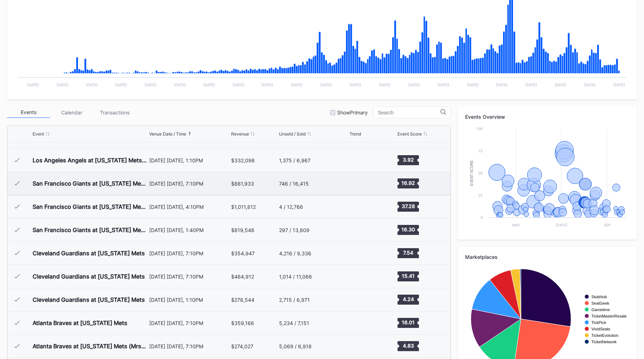 Image resolution: width=644 pixels, height=359 pixels. Describe the element at coordinates (601, 304) in the screenshot. I see `text: SeatGeek` at that location.